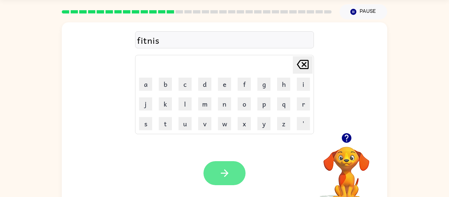  What do you see at coordinates (225, 124) in the screenshot?
I see `button: w` at bounding box center [225, 124].